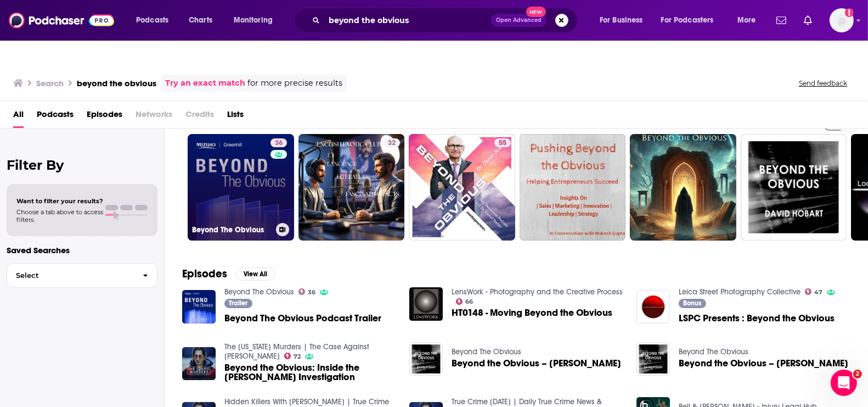 The width and height of the screenshot is (868, 407). I want to click on a: Leica Street Photography Collective, so click(740, 292).